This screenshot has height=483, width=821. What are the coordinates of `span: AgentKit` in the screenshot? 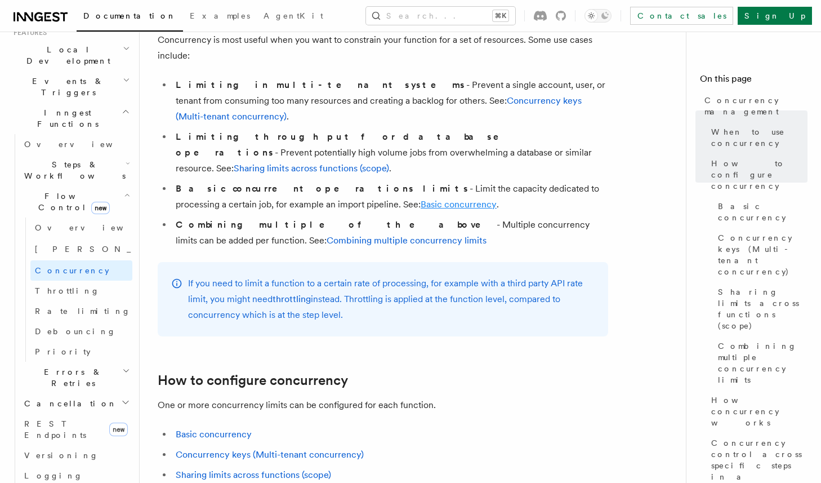 It's located at (293, 16).